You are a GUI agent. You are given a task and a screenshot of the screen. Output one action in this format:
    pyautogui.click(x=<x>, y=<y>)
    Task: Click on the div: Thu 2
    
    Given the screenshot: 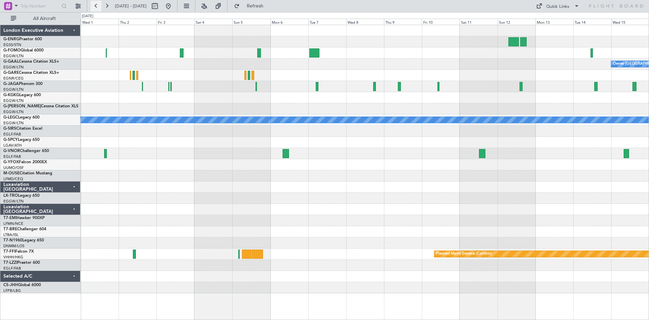 What is the action you would take?
    pyautogui.click(x=138, y=22)
    